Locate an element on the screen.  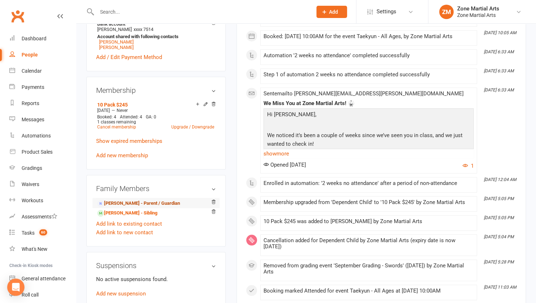
a: Add new suspension is located at coordinates (121, 294).